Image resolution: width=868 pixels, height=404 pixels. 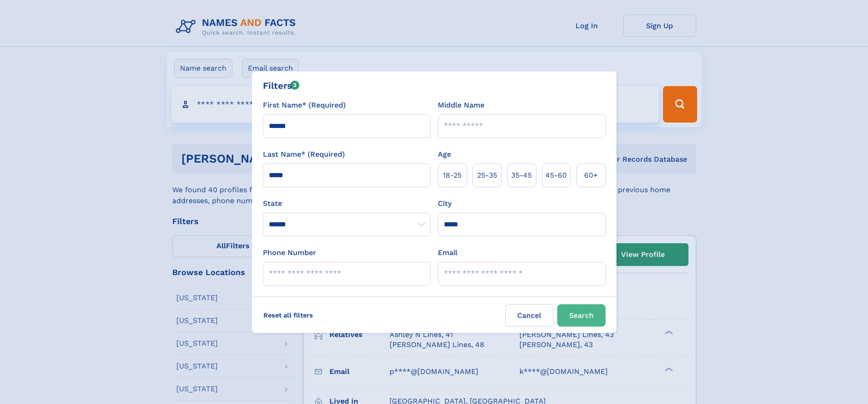 I want to click on span: 35‑45, so click(x=522, y=175).